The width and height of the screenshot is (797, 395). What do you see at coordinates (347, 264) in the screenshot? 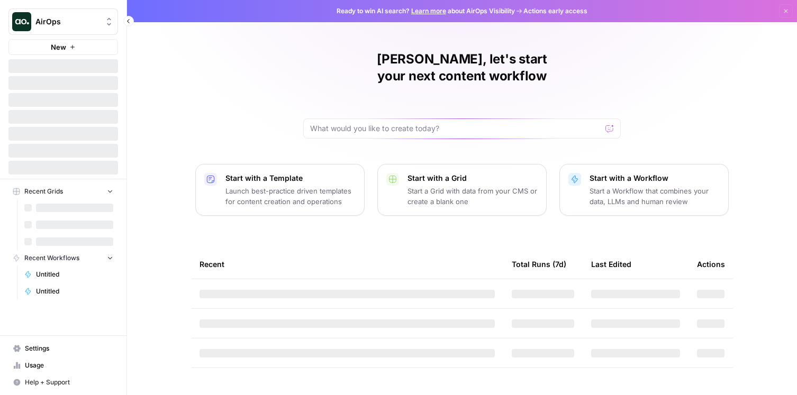
I see `div: Recent` at bounding box center [347, 264].